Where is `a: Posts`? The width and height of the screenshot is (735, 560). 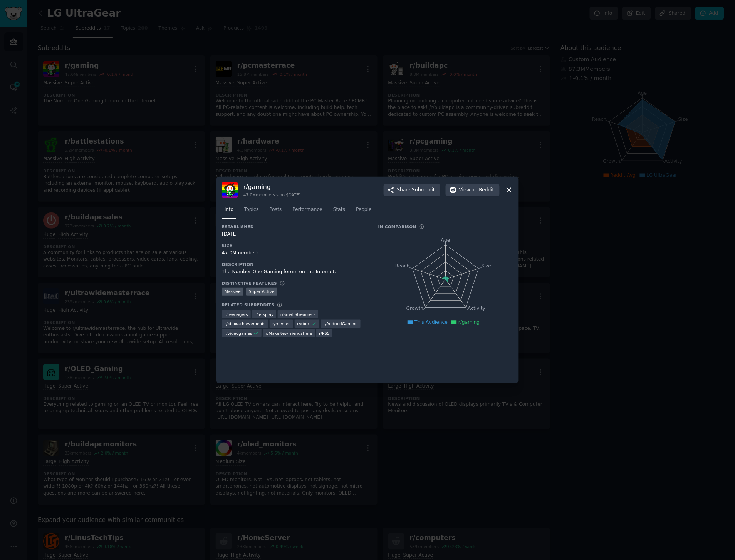
a: Posts is located at coordinates (276, 211).